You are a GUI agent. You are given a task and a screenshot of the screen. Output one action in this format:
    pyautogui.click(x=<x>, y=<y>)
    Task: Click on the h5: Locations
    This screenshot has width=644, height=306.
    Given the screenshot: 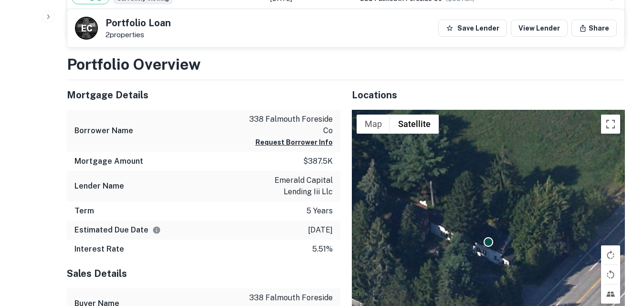 What is the action you would take?
    pyautogui.click(x=488, y=95)
    